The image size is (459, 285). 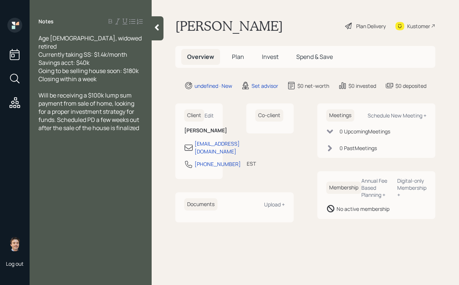 What do you see at coordinates (397, 115) in the screenshot?
I see `div: Schedule New Meeting +` at bounding box center [397, 115].